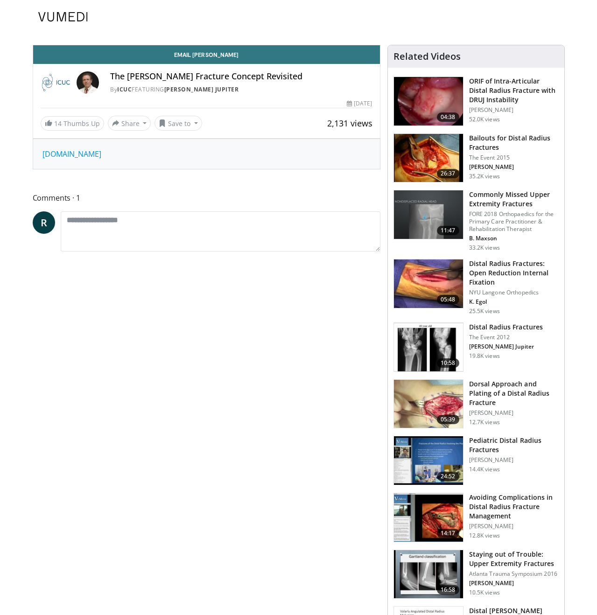 The image size is (597, 615). What do you see at coordinates (448, 590) in the screenshot?
I see `span: 16:58` at bounding box center [448, 590].